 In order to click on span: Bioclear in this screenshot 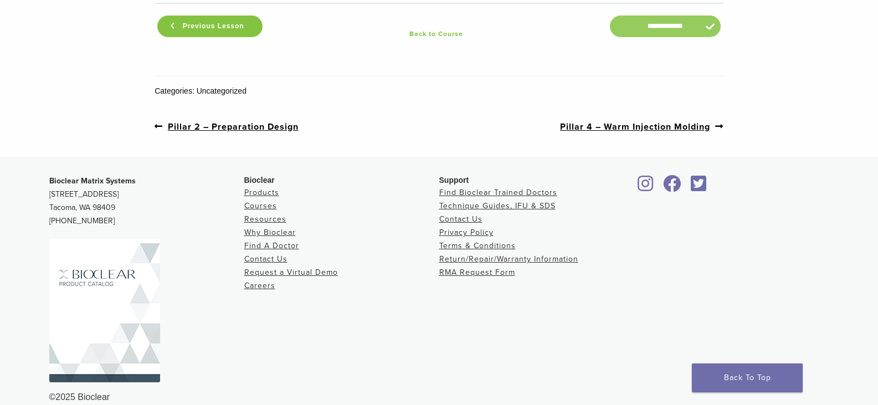, I will do `click(259, 180)`.